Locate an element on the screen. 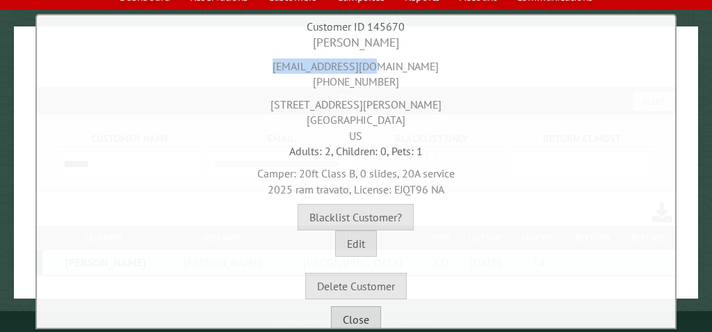  button: Blacklist Customer? is located at coordinates (355, 217).